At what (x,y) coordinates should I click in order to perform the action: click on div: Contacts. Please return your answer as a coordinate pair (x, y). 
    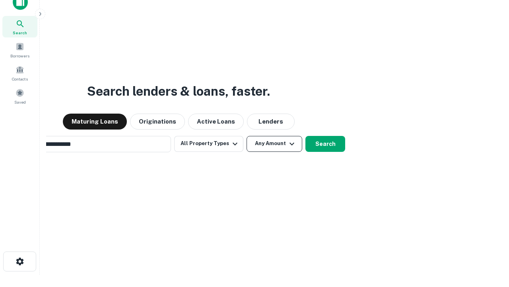
    Looking at the image, I should click on (20, 73).